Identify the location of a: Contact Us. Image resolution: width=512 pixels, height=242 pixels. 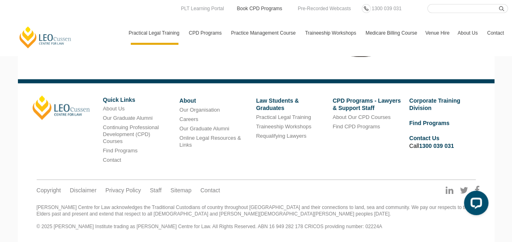
(425, 138).